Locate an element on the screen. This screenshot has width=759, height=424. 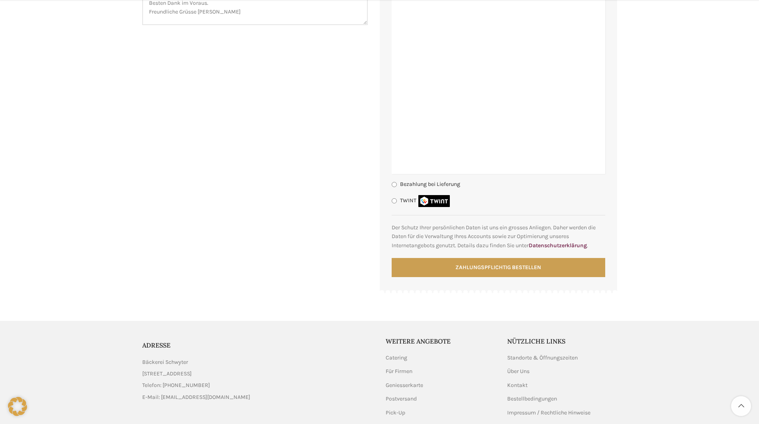
a: Postversand is located at coordinates (401, 399).